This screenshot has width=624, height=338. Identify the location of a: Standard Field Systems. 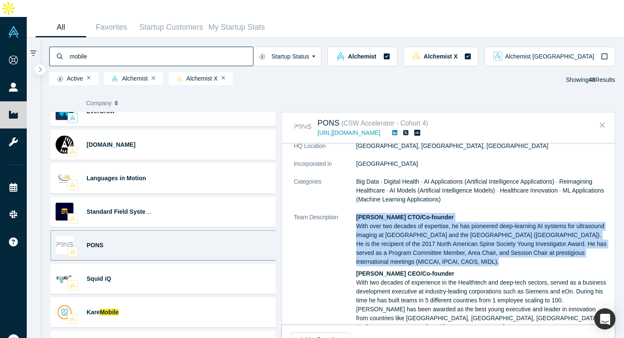
(120, 212).